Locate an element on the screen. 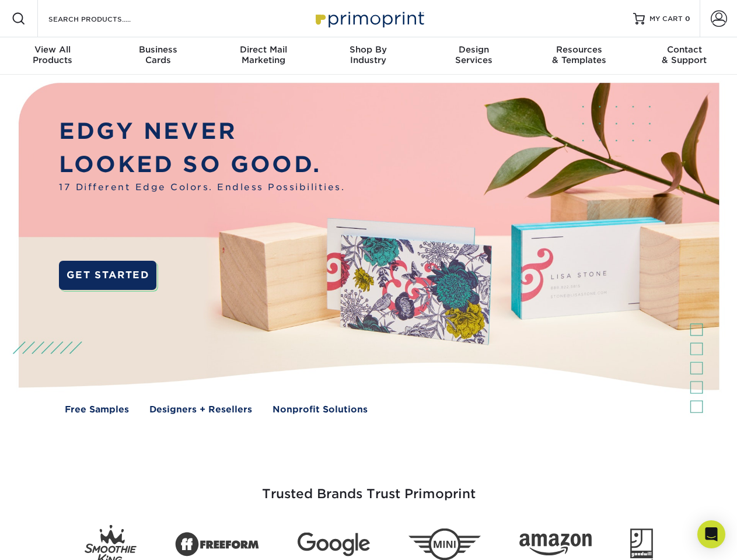  span: Direct Mail is located at coordinates (263, 49).